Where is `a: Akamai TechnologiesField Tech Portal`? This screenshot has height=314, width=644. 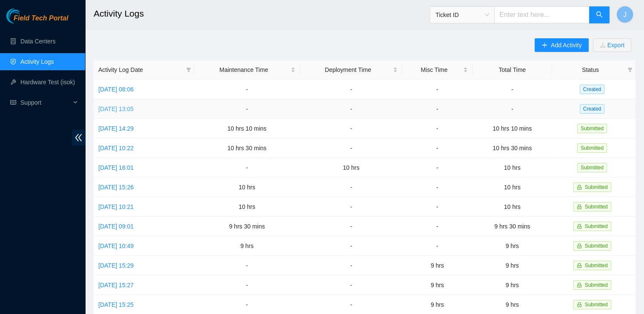 a: Akamai TechnologiesField Tech Portal is located at coordinates (37, 21).